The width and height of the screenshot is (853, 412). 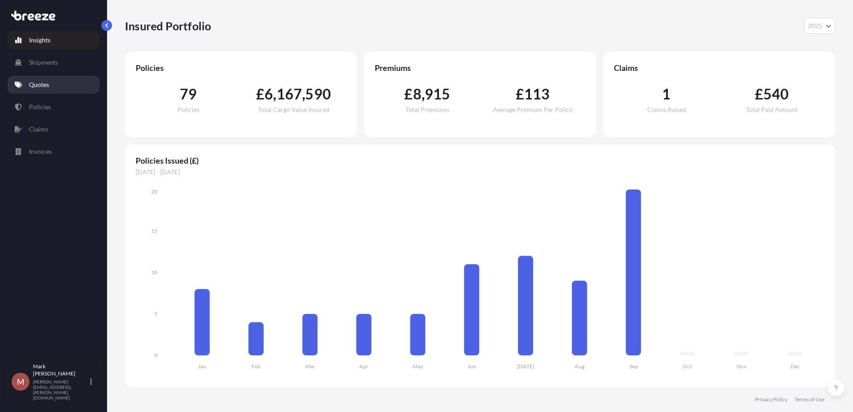 What do you see at coordinates (40, 107) in the screenshot?
I see `p: Policies` at bounding box center [40, 107].